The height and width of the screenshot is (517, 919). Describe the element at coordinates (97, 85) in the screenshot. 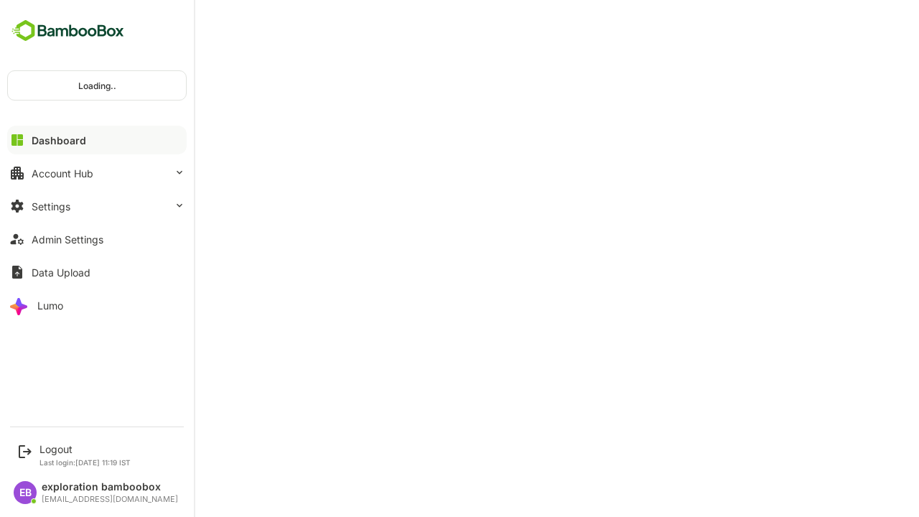

I see `div: Loading..` at that location.